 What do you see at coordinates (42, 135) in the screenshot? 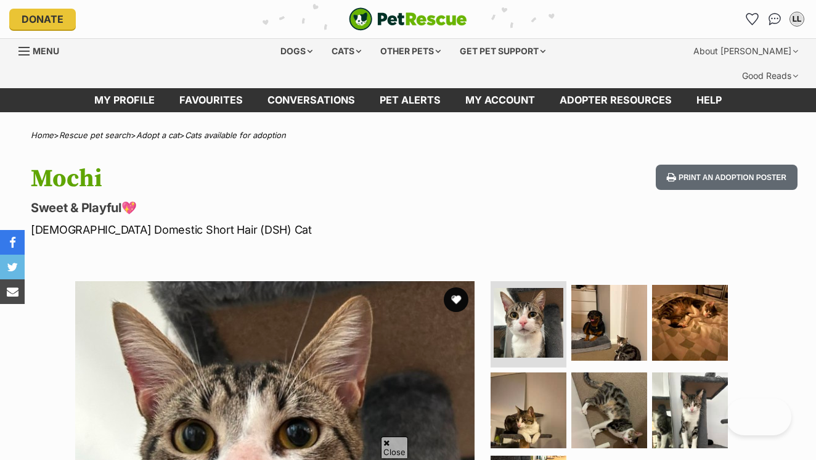
I see `a: Home` at bounding box center [42, 135].